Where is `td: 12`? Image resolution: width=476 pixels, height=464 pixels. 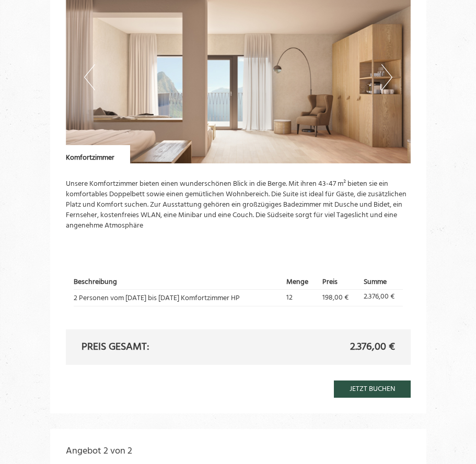 td: 12 is located at coordinates (300, 297).